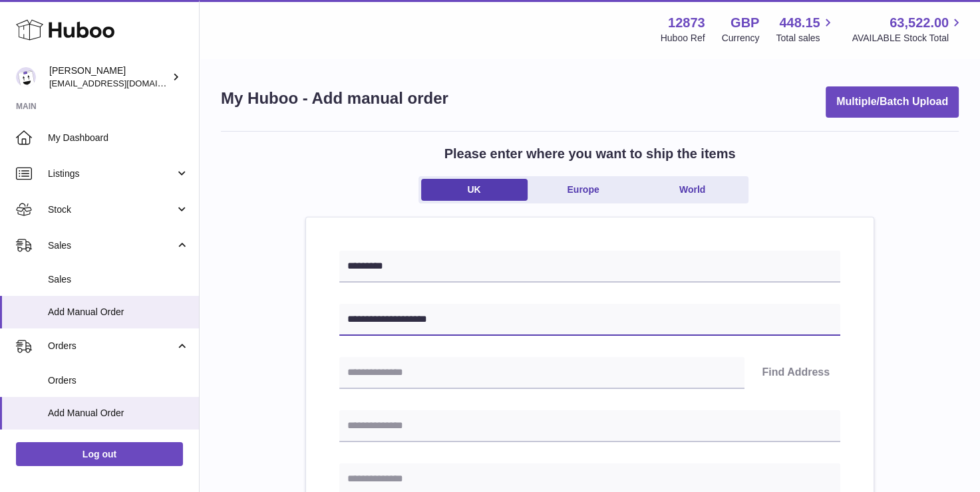  What do you see at coordinates (907, 38) in the screenshot?
I see `span: AVAILABLE Stock Total` at bounding box center [907, 38].